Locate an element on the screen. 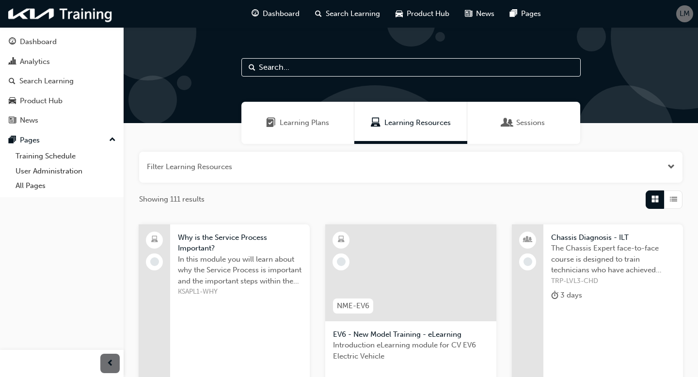 The image size is (698, 377). button: DashboardAnalyticsSearch LearningProduct HubNews is located at coordinates (62, 81).